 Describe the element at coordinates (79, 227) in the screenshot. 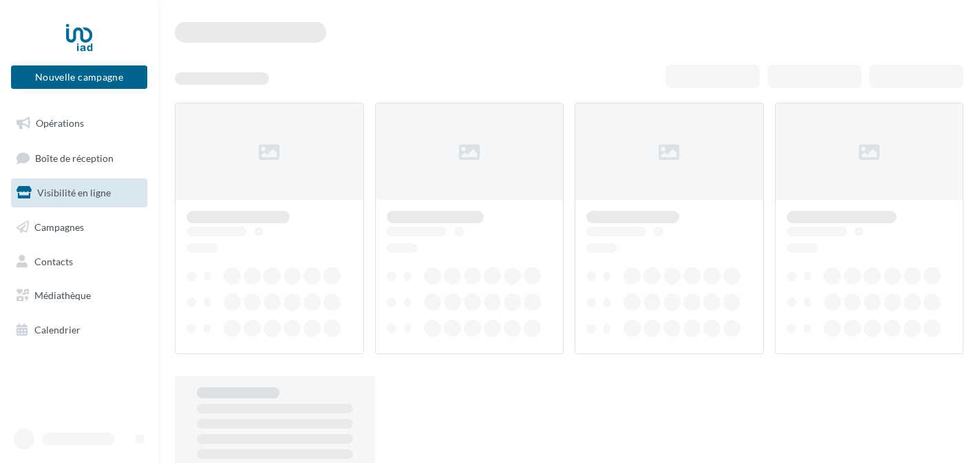

I see `a: Campagnes` at that location.